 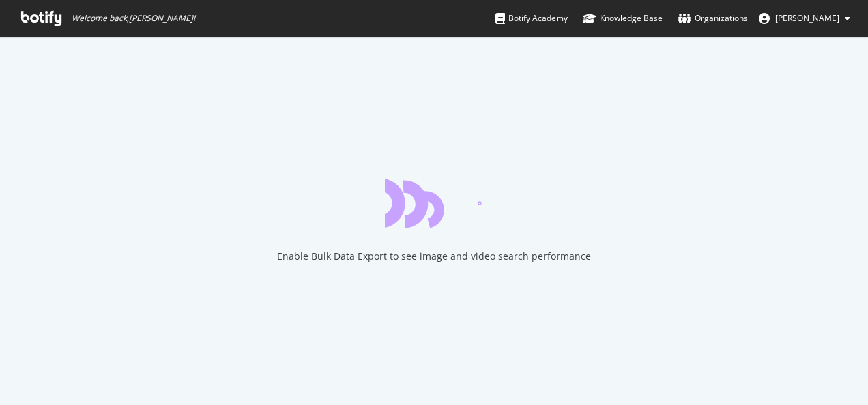 I want to click on div: animation, so click(x=434, y=203).